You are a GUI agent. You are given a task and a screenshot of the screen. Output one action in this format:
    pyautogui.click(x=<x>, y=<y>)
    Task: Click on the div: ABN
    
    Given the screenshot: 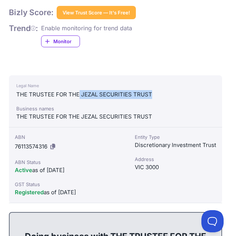 What is the action you would take?
    pyautogui.click(x=69, y=137)
    